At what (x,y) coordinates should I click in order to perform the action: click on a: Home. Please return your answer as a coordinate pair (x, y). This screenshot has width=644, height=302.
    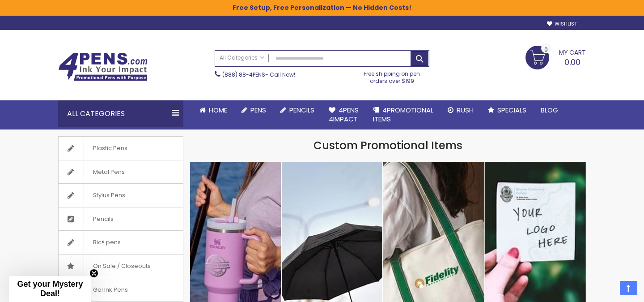
    Looking at the image, I should click on (214, 110).